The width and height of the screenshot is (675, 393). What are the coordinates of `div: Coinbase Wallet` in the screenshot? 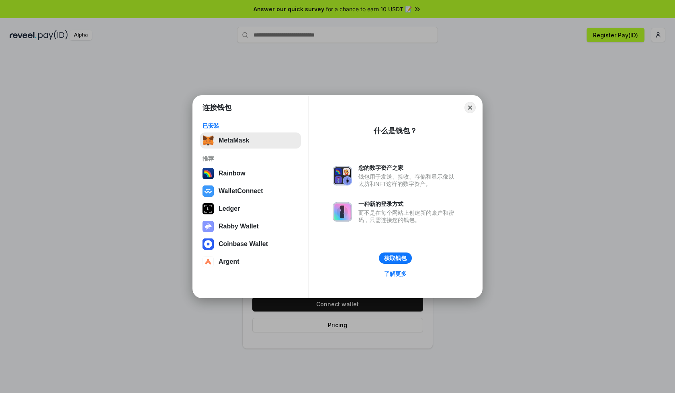 It's located at (243, 244).